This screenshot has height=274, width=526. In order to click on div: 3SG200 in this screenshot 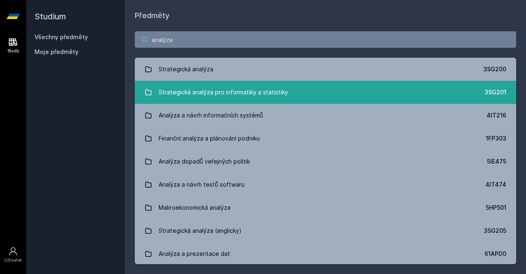, I will do `click(495, 69)`.